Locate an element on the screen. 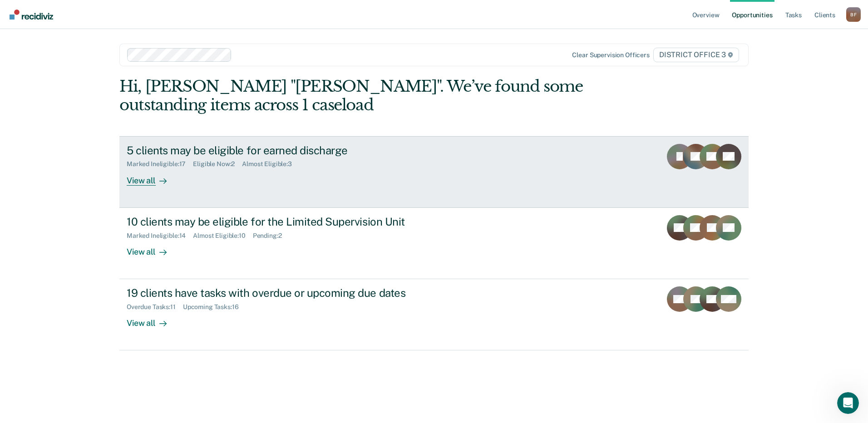  div: Almost Eligible : 3 is located at coordinates (271, 164).